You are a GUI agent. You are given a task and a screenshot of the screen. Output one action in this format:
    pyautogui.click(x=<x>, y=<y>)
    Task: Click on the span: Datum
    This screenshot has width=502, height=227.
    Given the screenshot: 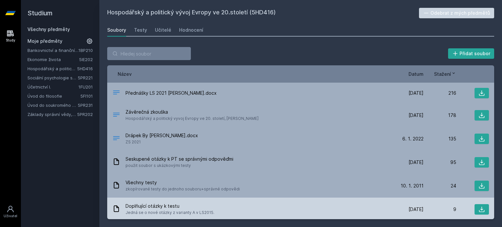 What is the action you would take?
    pyautogui.click(x=416, y=74)
    